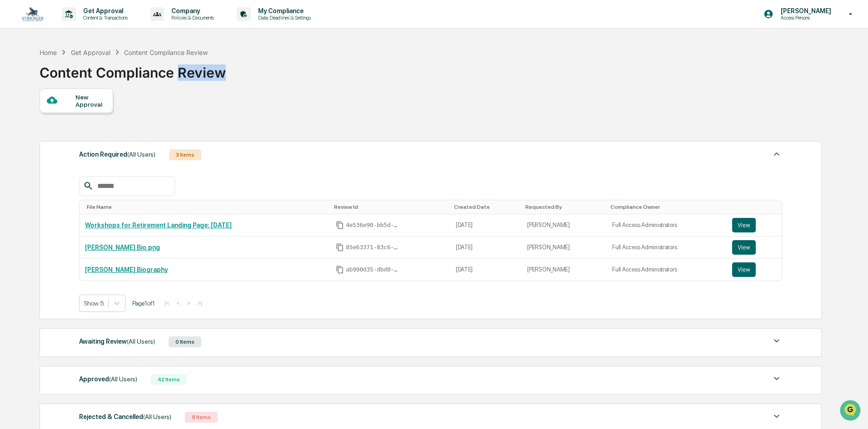 This screenshot has height=429, width=868. I want to click on div: 42 Items, so click(168, 380).